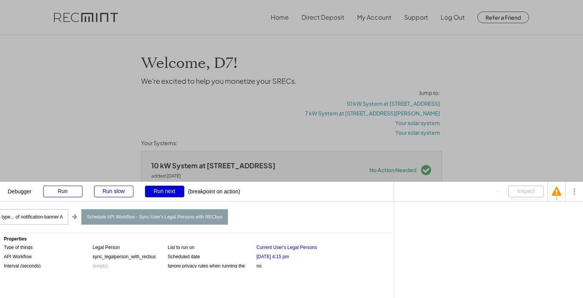 This screenshot has height=298, width=583. Describe the element at coordinates (214, 188) in the screenshot. I see `div: (breakpoint on action)` at that location.